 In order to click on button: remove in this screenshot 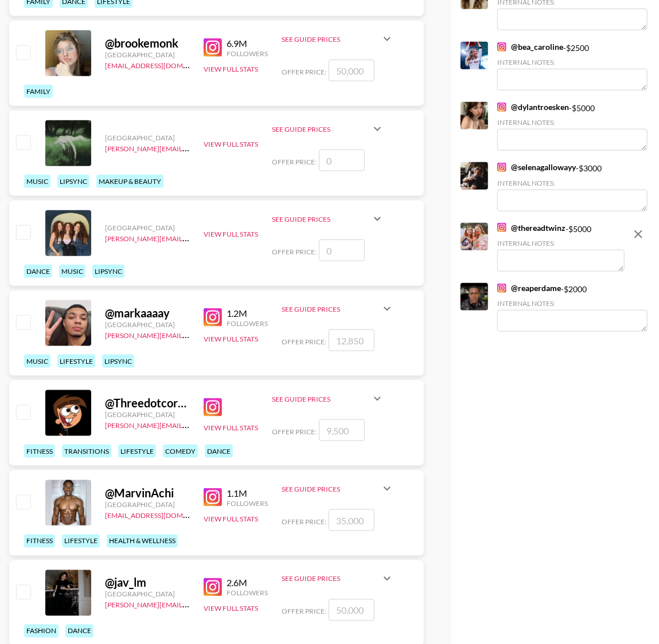, I will do `click(638, 234)`.